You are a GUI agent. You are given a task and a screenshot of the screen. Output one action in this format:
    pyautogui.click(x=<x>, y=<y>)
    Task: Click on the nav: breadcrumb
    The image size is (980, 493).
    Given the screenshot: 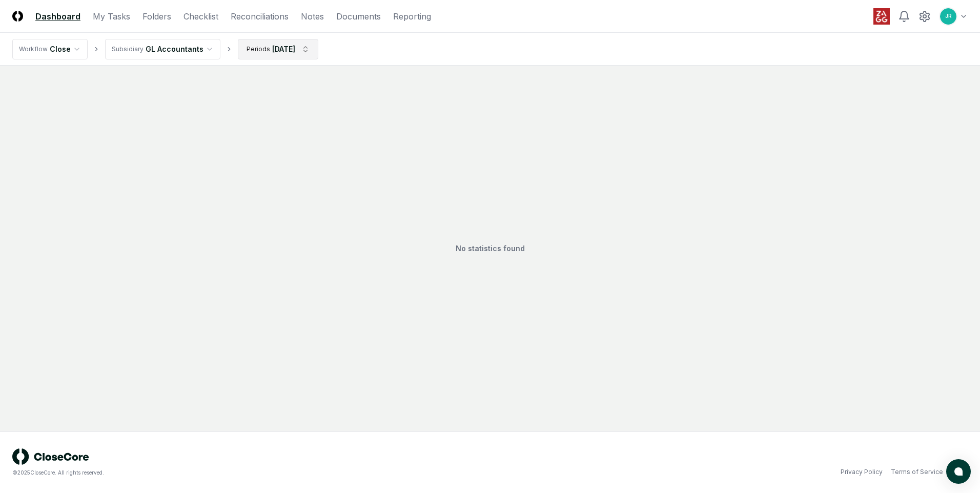 What is the action you would take?
    pyautogui.click(x=165, y=50)
    